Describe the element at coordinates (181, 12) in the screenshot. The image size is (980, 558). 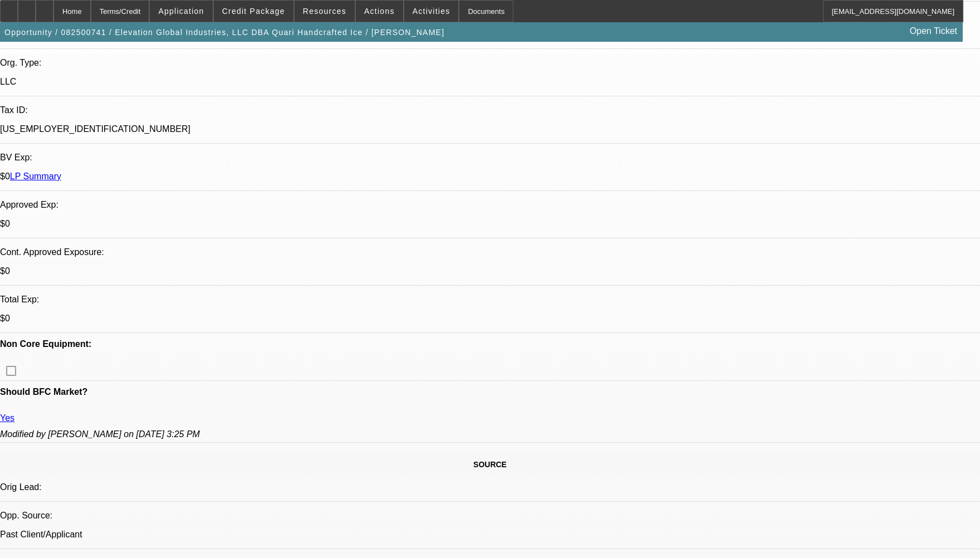
I see `span: Application` at that location.